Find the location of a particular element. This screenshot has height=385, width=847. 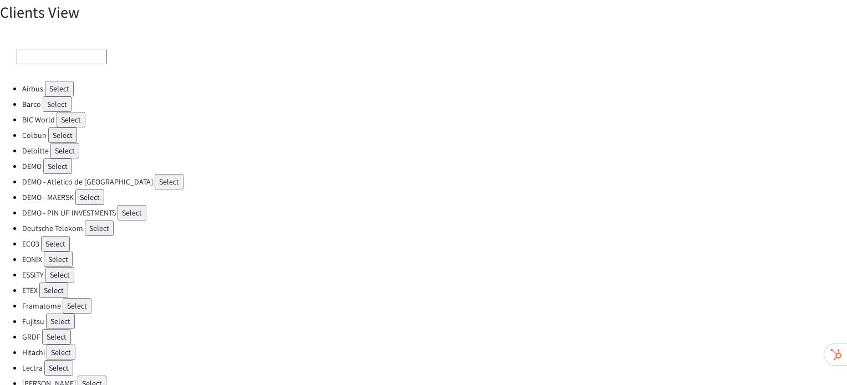

li: ETEX is located at coordinates (435, 290).